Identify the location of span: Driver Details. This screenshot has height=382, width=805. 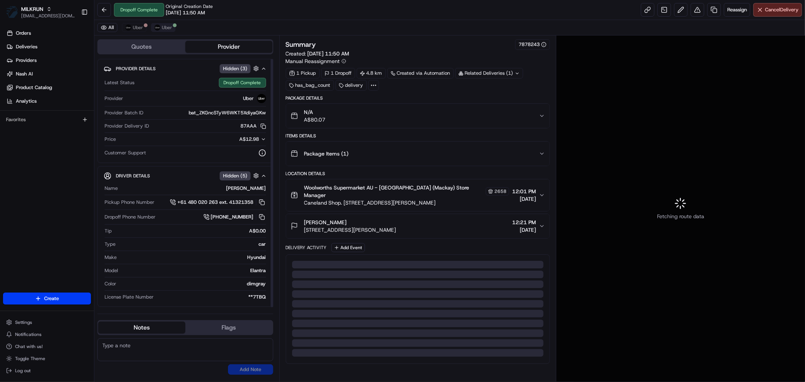
(133, 176).